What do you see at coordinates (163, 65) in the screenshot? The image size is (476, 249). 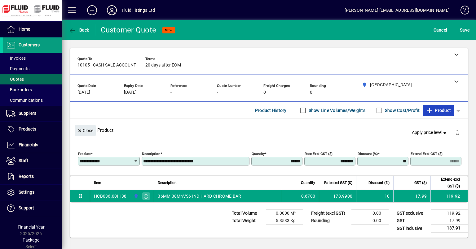 I see `span: 20 days after EOM` at bounding box center [163, 65].